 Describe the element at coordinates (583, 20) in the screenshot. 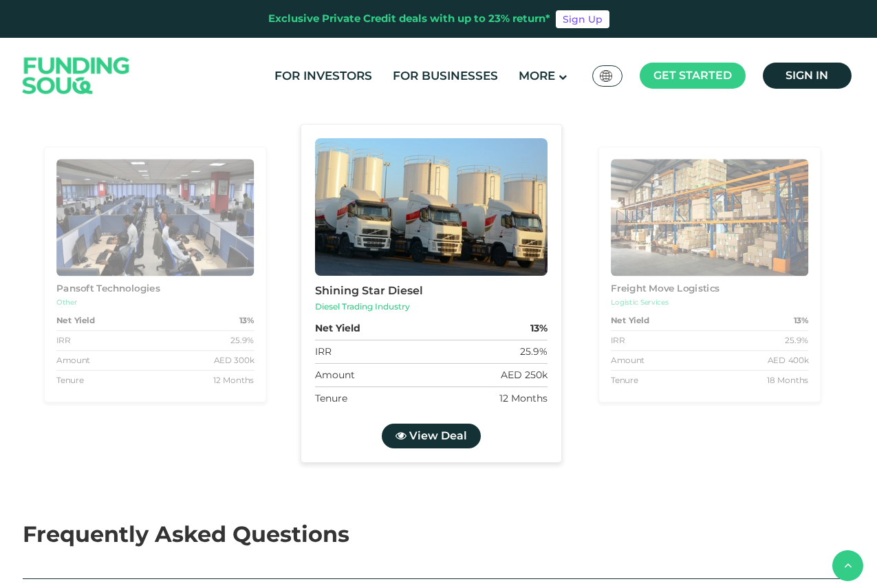

I see `a: Sign Up` at that location.